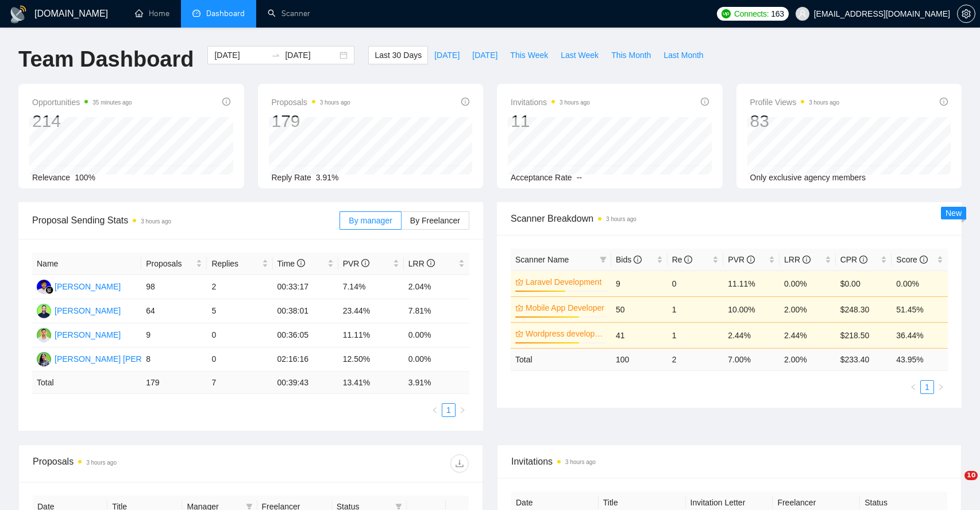  I want to click on td: 41, so click(639, 335).